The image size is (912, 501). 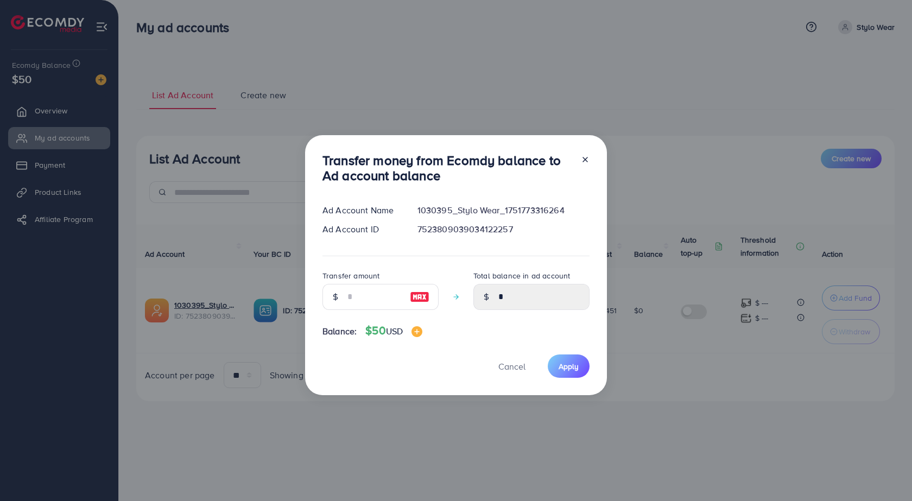 What do you see at coordinates (568, 366) in the screenshot?
I see `button: Apply` at bounding box center [568, 366].